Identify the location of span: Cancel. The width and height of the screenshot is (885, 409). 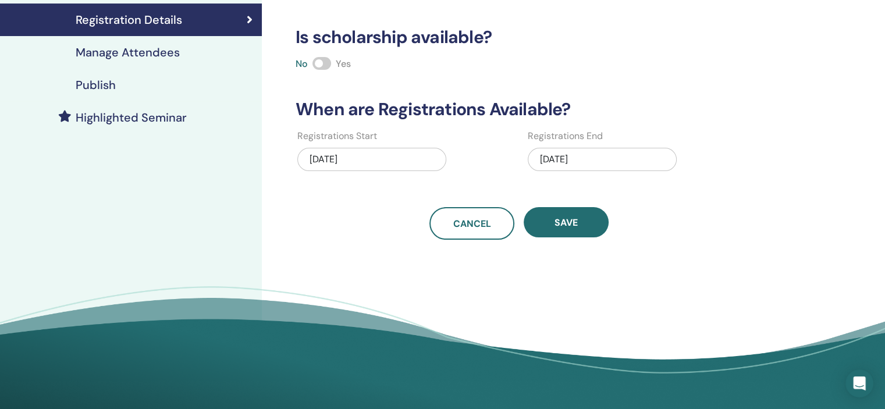
(472, 223).